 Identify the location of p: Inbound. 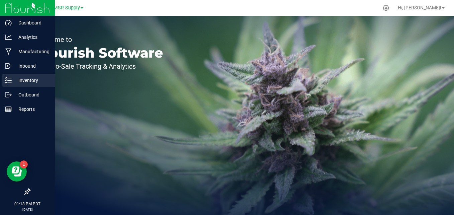
(32, 66).